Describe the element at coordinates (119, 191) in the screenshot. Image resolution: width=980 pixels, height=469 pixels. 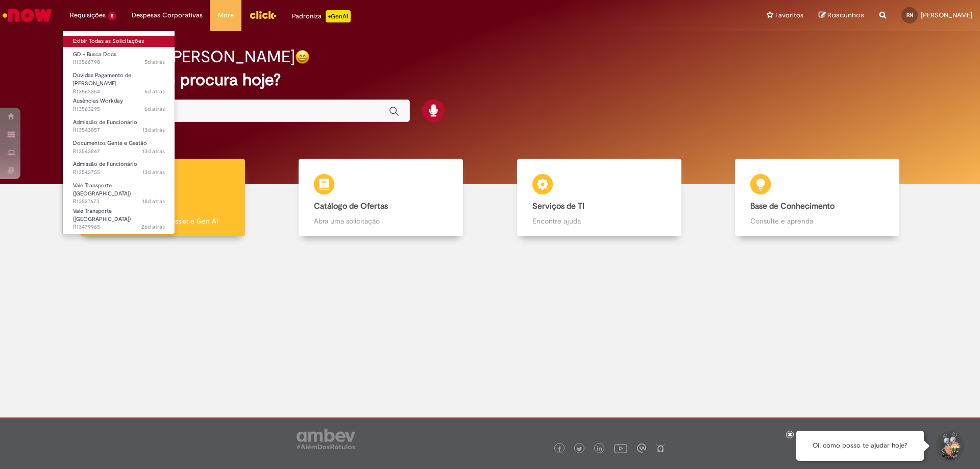
I see `a: Aberto R13527673 : Vale Transporte (VT)` at that location.